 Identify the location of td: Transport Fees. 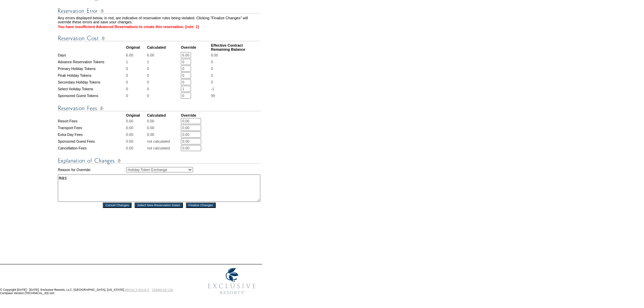
(92, 128).